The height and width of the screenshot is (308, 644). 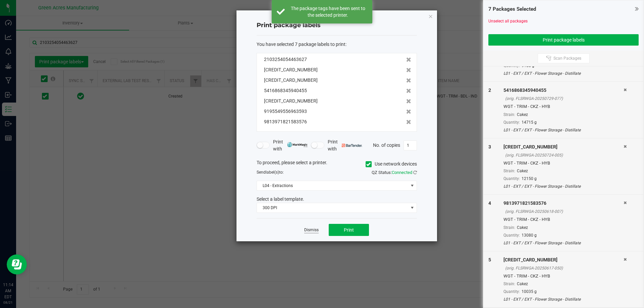 What do you see at coordinates (285, 90) in the screenshot?
I see `span: 5416868345940455` at bounding box center [285, 90].